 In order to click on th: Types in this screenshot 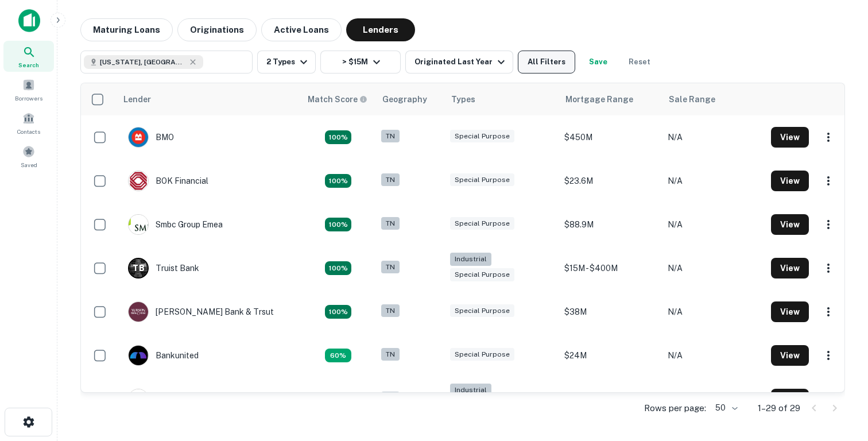, I will do `click(501, 99)`.